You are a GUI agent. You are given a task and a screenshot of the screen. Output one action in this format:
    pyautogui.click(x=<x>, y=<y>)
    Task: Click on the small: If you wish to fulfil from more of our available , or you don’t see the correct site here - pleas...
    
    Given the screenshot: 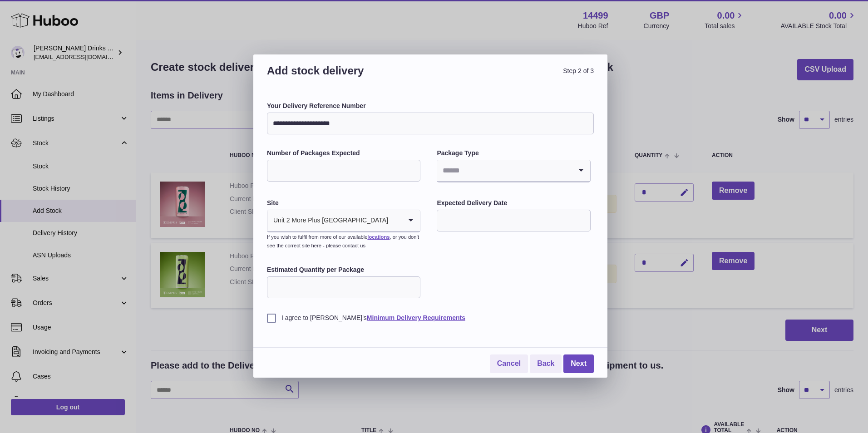 What is the action you would take?
    pyautogui.click(x=343, y=241)
    